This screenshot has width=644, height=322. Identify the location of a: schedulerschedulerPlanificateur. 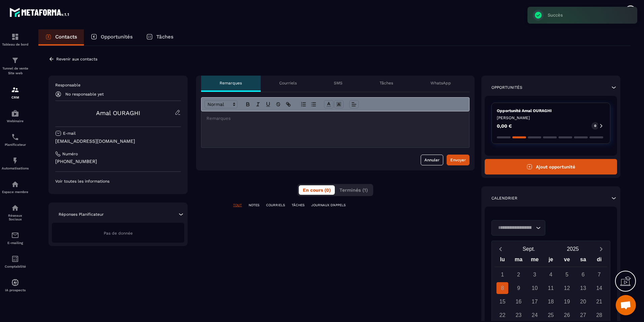
(15, 139).